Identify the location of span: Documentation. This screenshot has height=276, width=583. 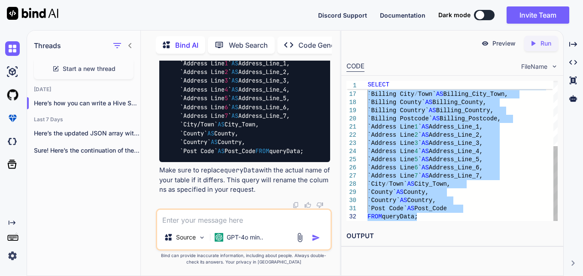
(403, 15).